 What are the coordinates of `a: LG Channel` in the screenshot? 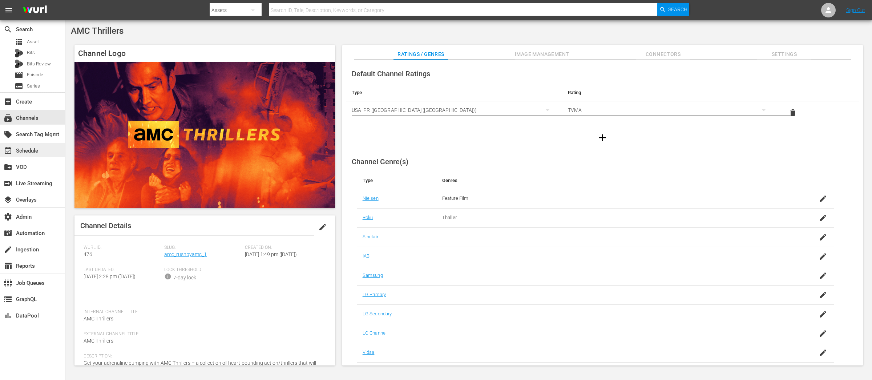 It's located at (375, 333).